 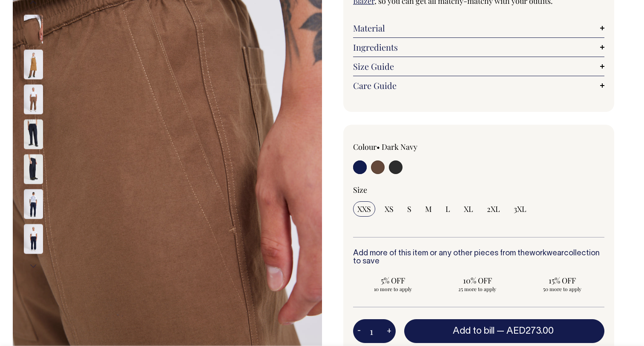 What do you see at coordinates (393, 284) in the screenshot?
I see `input: 5% OFF 10 more to apply` at bounding box center [393, 284].